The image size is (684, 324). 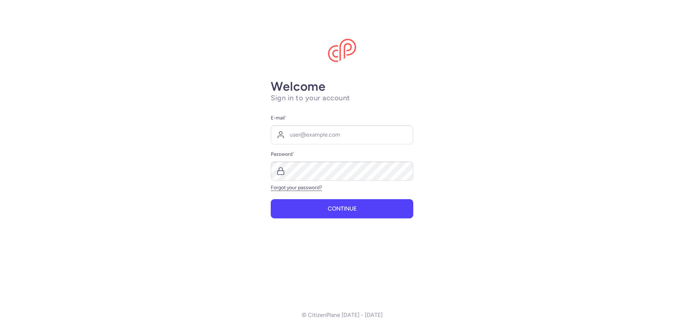 What do you see at coordinates (342, 51) in the screenshot?
I see `img: CitizenPlane logo` at bounding box center [342, 51].